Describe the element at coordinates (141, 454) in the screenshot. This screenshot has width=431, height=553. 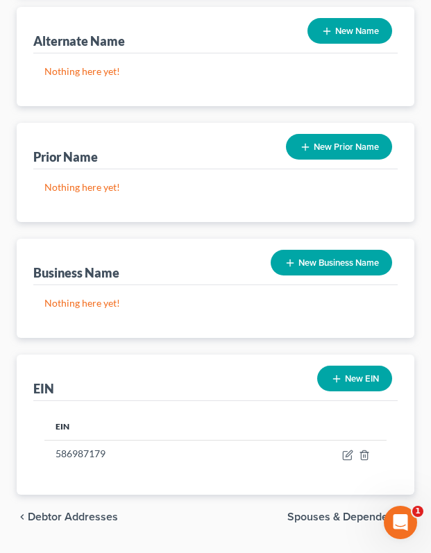
I see `td: 586987179` at that location.